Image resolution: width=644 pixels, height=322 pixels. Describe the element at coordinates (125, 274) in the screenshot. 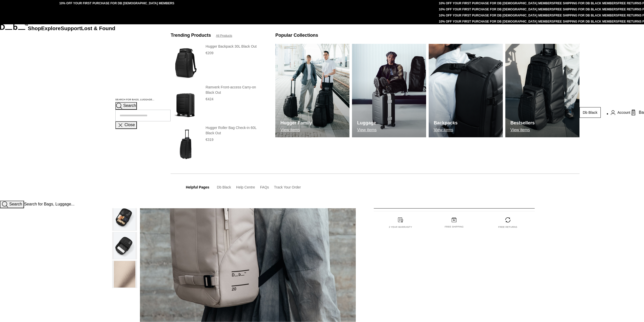

I see `button: MATERIAL_essential_fogbowbeige.jpg` at that location.